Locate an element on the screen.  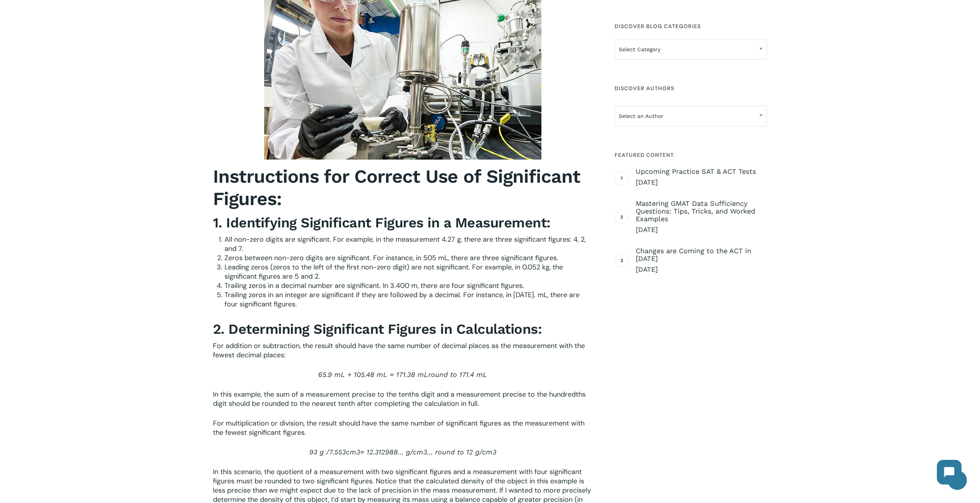
span: Select an Author is located at coordinates (691, 116).